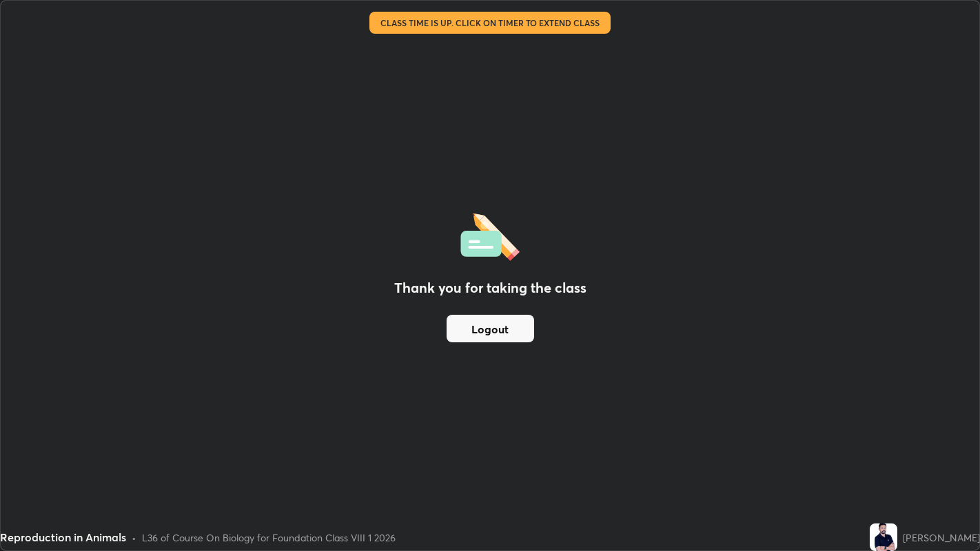 Image resolution: width=980 pixels, height=551 pixels. What do you see at coordinates (269, 538) in the screenshot?
I see `div: L36 of Course On Biology for Foundation Class VIII 1 2026` at bounding box center [269, 538].